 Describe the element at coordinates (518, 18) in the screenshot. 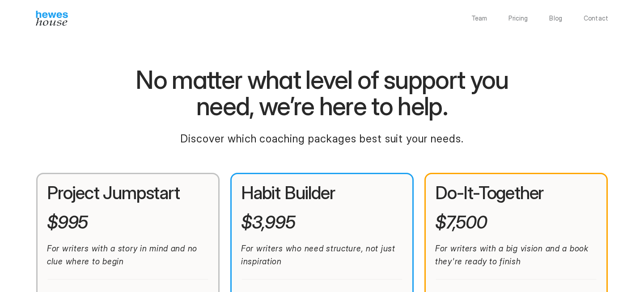

I see `p: Pricing` at that location.